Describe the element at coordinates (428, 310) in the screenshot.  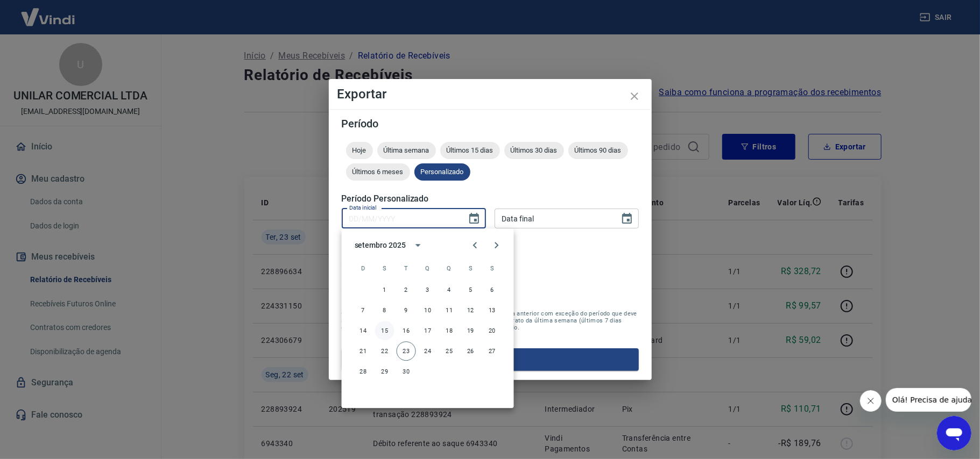
I see `button: 10` at that location.